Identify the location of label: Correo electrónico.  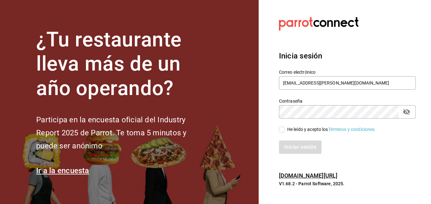
(347, 72).